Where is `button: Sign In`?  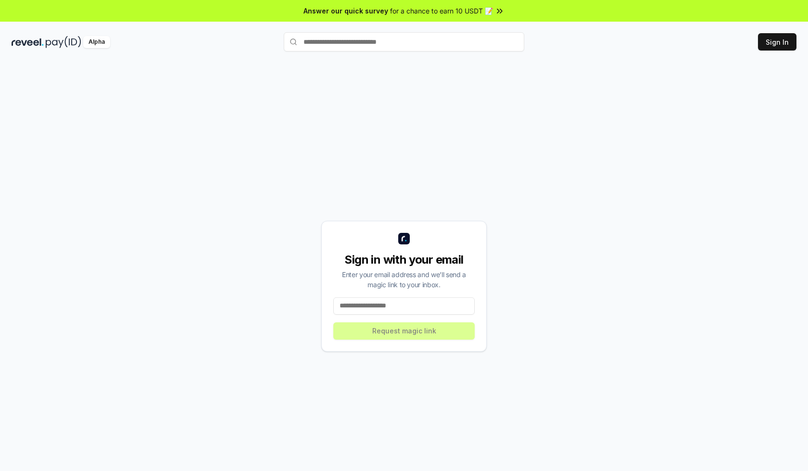 button: Sign In is located at coordinates (777, 42).